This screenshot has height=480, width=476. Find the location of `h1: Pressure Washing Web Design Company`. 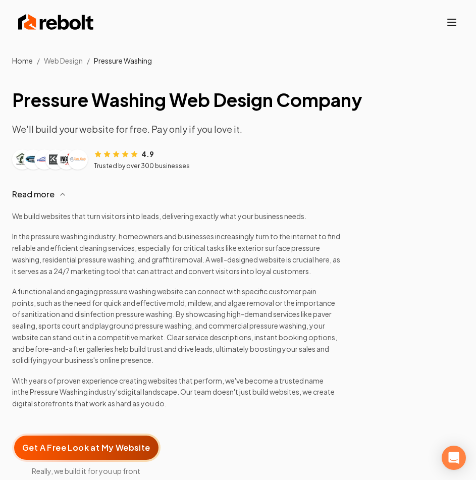

h1: Pressure Washing Web Design Company is located at coordinates (238, 100).